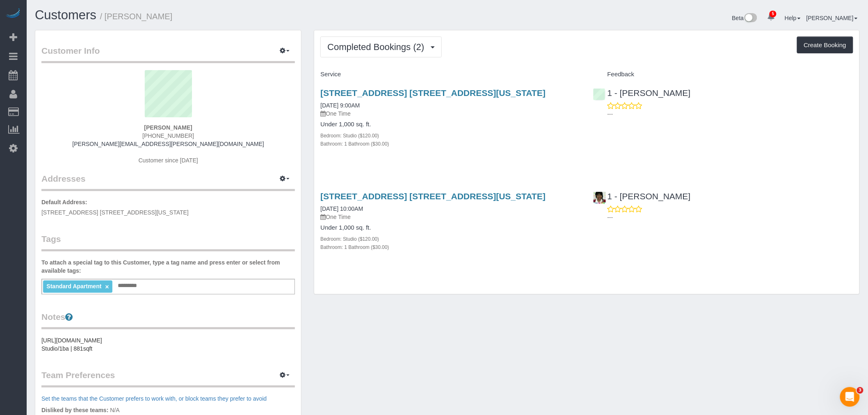  Describe the element at coordinates (168, 320) in the screenshot. I see `legend: Notes` at that location.